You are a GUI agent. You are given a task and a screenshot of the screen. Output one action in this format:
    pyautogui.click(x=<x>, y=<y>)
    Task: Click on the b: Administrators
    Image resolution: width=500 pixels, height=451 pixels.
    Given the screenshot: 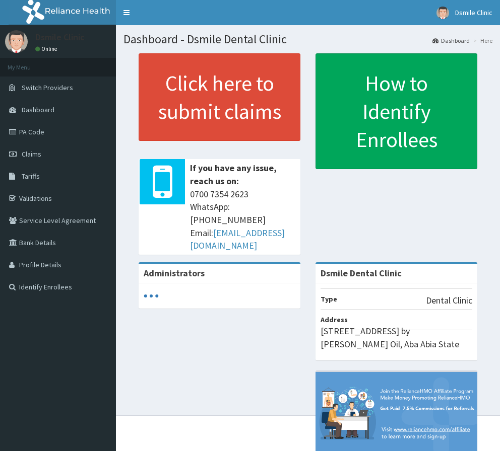 What is the action you would take?
    pyautogui.click(x=174, y=273)
    